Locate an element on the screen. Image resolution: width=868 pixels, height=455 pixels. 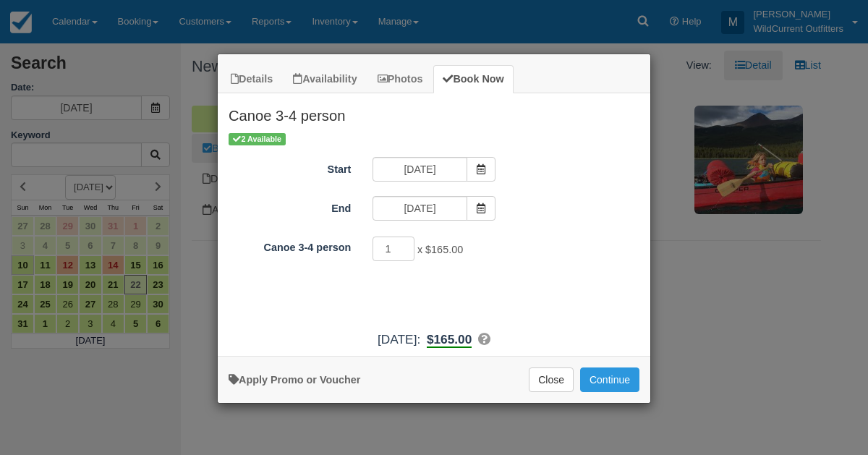
label: End is located at coordinates (289, 206).